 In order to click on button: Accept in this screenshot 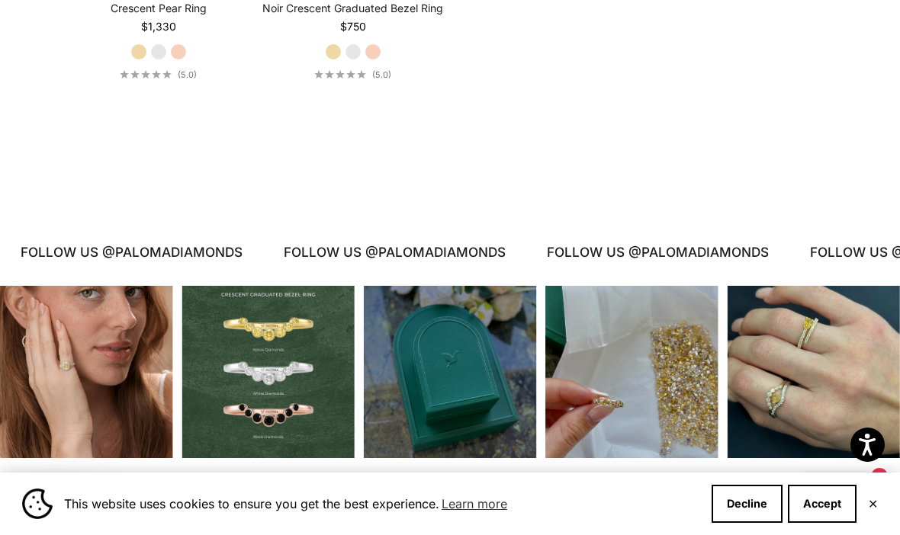, I will do `click(822, 504)`.